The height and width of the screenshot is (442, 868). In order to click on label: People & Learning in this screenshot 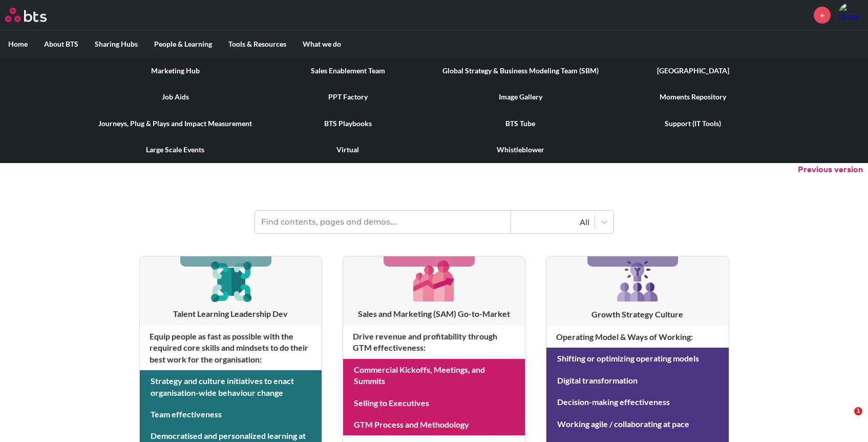, I will do `click(183, 44)`.